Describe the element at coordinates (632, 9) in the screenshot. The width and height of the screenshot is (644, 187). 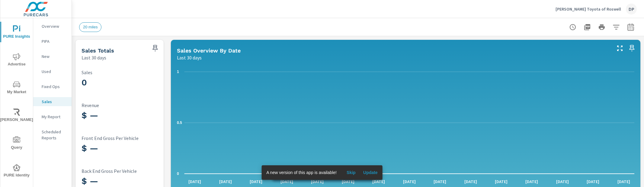
I see `div: DP` at that location.